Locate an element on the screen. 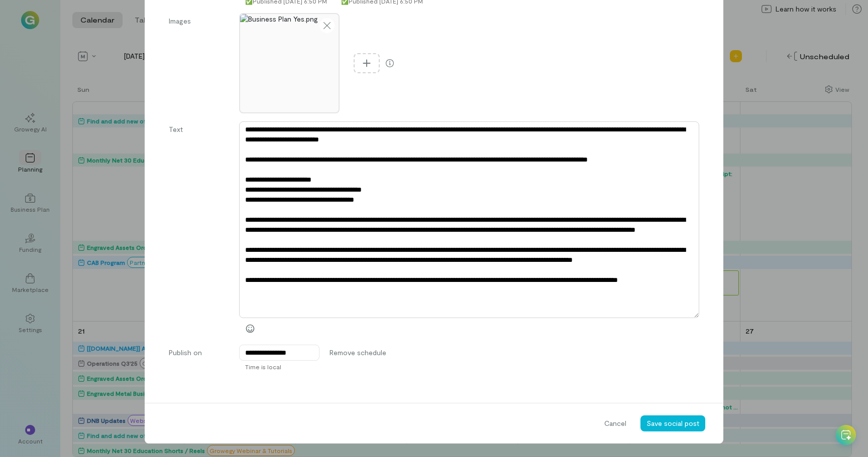 Image resolution: width=868 pixels, height=457 pixels. label: Images is located at coordinates (199, 65).